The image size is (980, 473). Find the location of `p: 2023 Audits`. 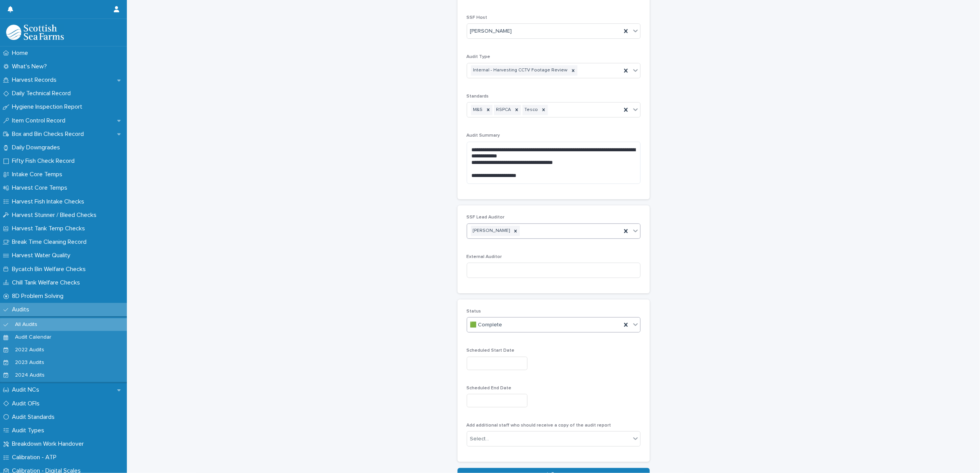

p: 2023 Audits is located at coordinates (30, 362).